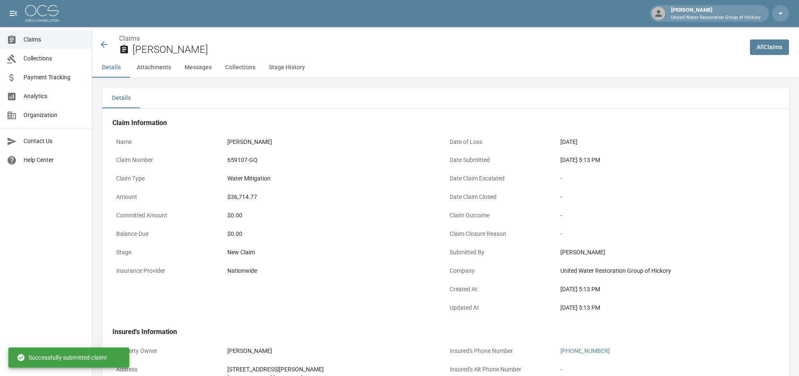 The image size is (799, 376). Describe the element at coordinates (54, 96) in the screenshot. I see `span: Analytics` at that location.